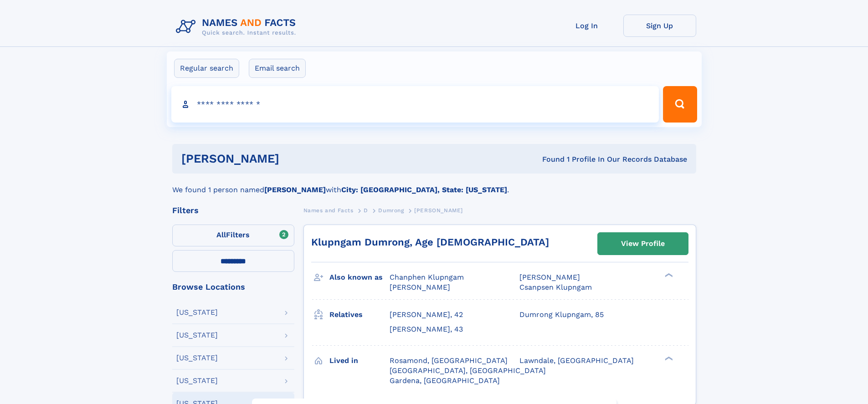 The height and width of the screenshot is (404, 868). I want to click on div: Dumrong Klupngam, 85, so click(561, 314).